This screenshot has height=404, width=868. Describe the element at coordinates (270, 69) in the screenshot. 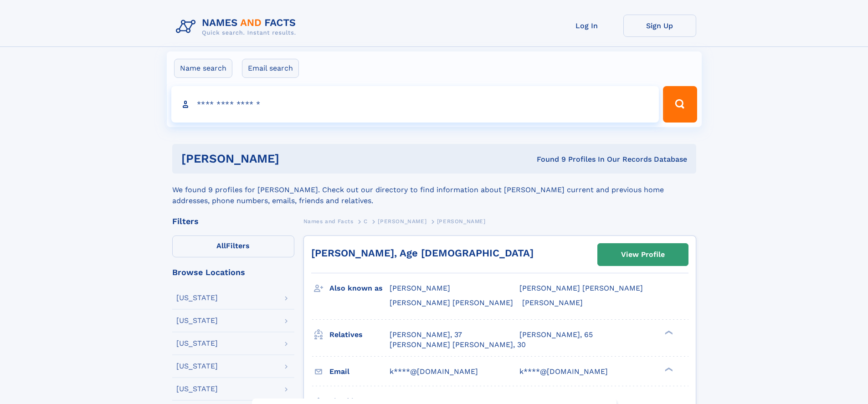

I see `label: Email search` at that location.